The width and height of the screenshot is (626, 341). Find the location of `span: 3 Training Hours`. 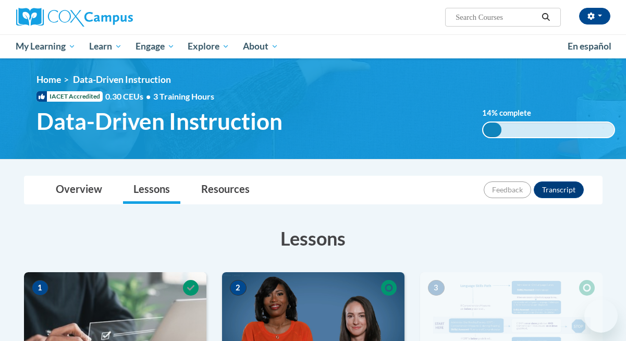

span: 3 Training Hours is located at coordinates (183, 96).